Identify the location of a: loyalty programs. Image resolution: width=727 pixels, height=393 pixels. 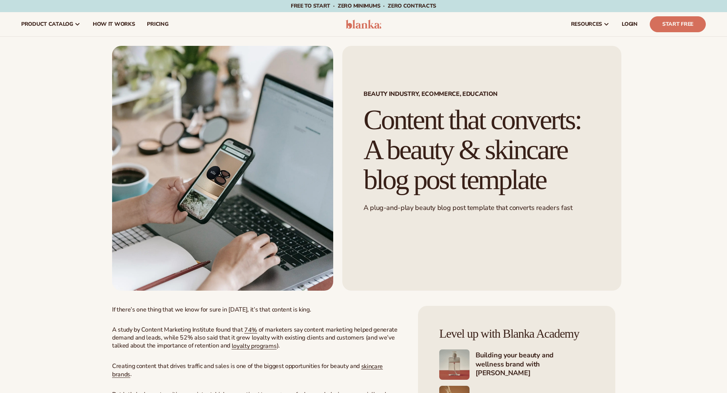
(254, 346).